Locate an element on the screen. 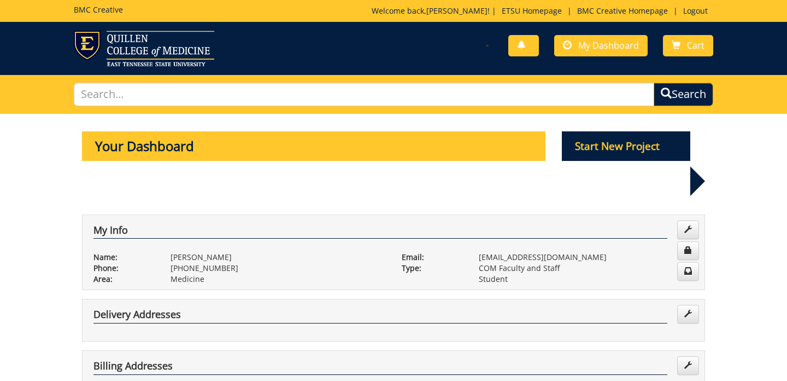  a: Cart is located at coordinates (688, 45).